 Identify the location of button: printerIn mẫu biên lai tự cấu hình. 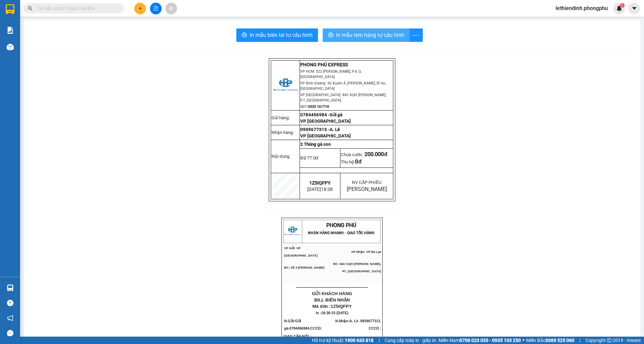
(277, 35).